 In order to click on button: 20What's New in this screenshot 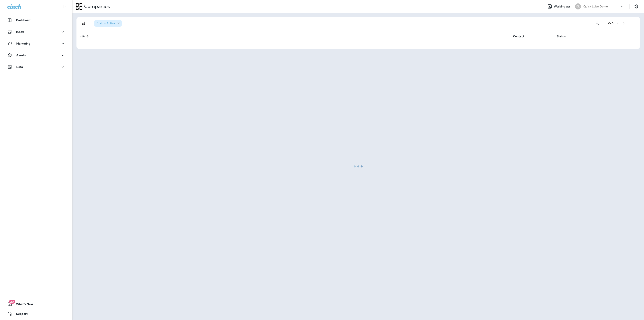, I will do `click(36, 304)`.